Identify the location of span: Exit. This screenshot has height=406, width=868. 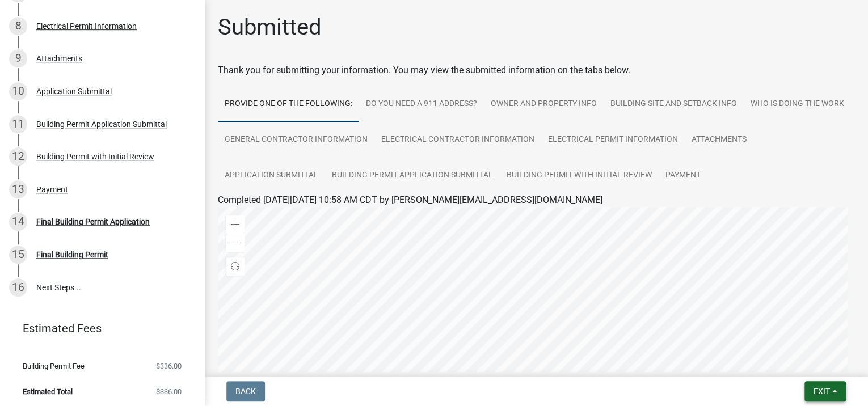
(821, 391).